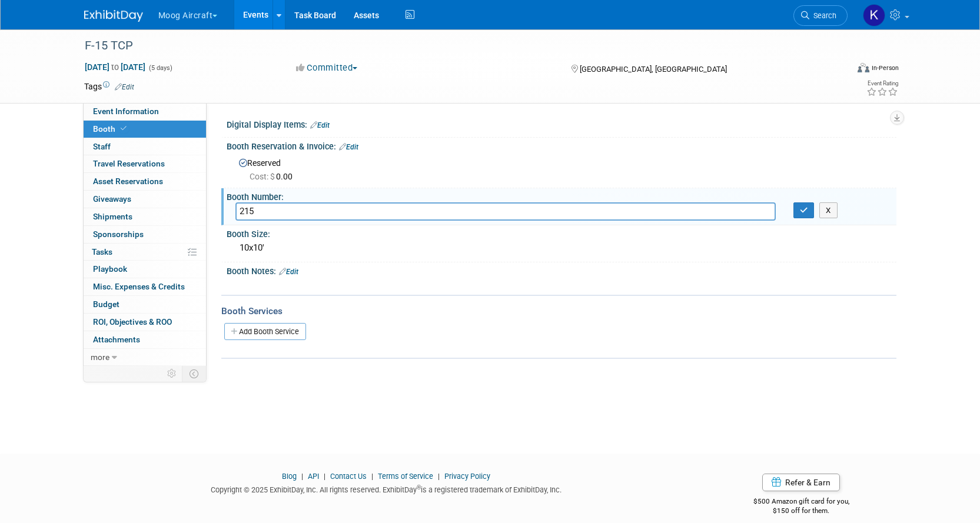 This screenshot has height=523, width=980. What do you see at coordinates (117, 339) in the screenshot?
I see `span: Attachments` at bounding box center [117, 339].